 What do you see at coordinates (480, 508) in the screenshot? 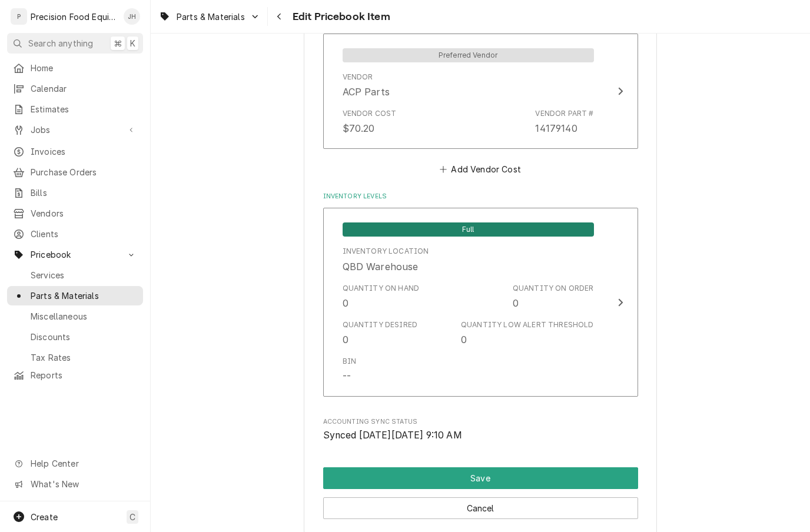
I see `button: Cancel` at bounding box center [480, 508].